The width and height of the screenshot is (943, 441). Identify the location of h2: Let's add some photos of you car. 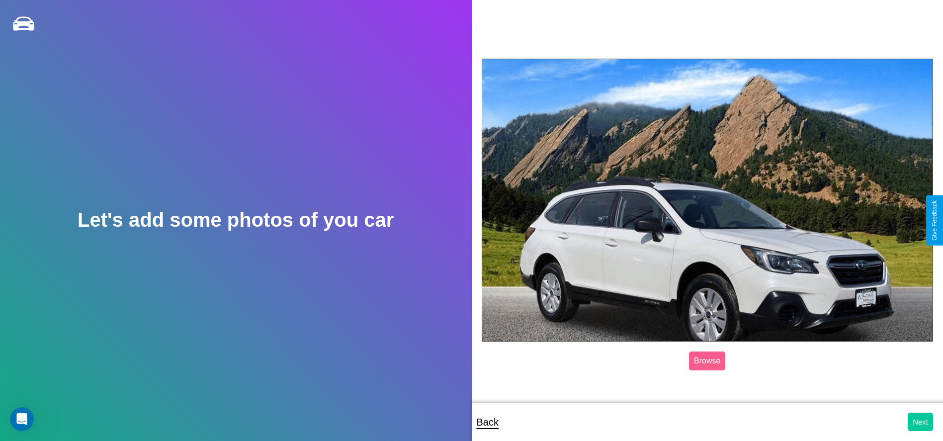
(236, 220).